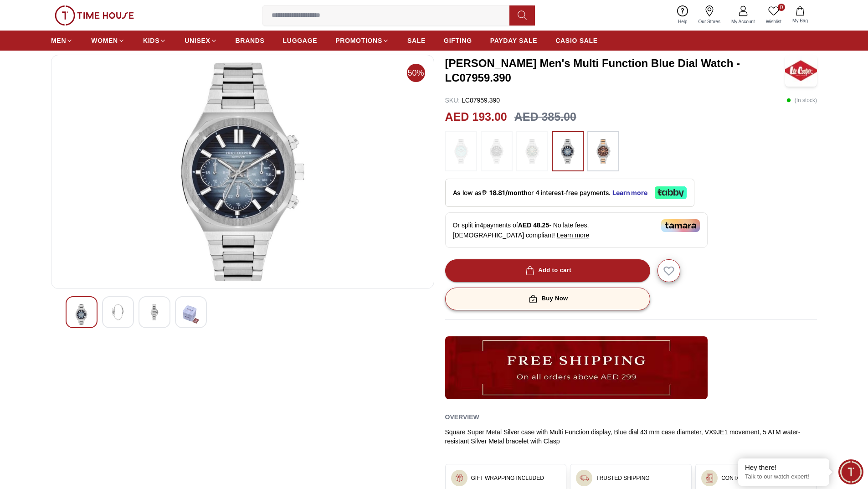  Describe the element at coordinates (362, 40) in the screenshot. I see `a: PROMOTIONS` at that location.